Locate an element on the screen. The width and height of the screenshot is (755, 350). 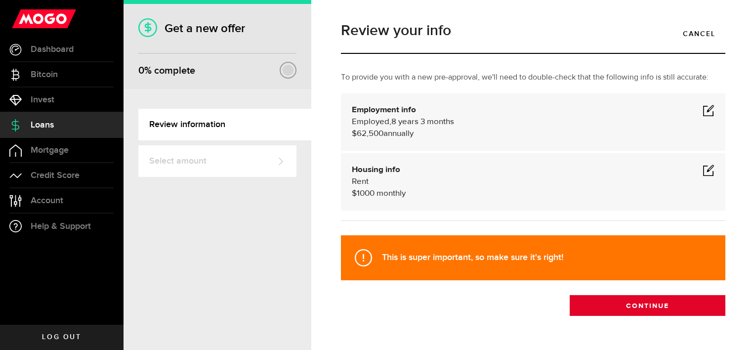
span: Mortgage is located at coordinates (49, 150).